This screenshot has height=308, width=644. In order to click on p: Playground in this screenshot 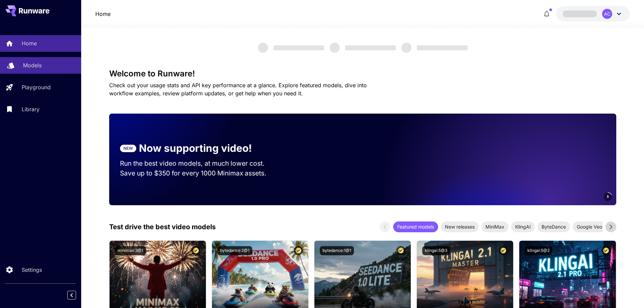, I will do `click(36, 87)`.